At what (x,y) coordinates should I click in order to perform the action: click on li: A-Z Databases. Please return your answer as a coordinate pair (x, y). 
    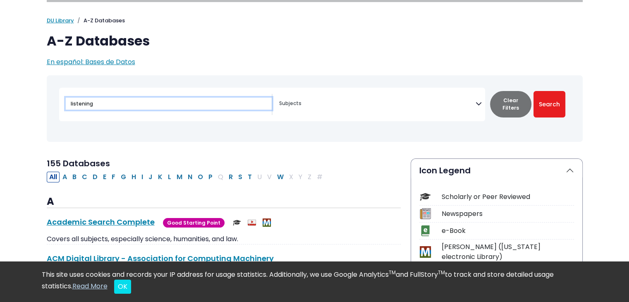
    Looking at the image, I should click on (99, 21).